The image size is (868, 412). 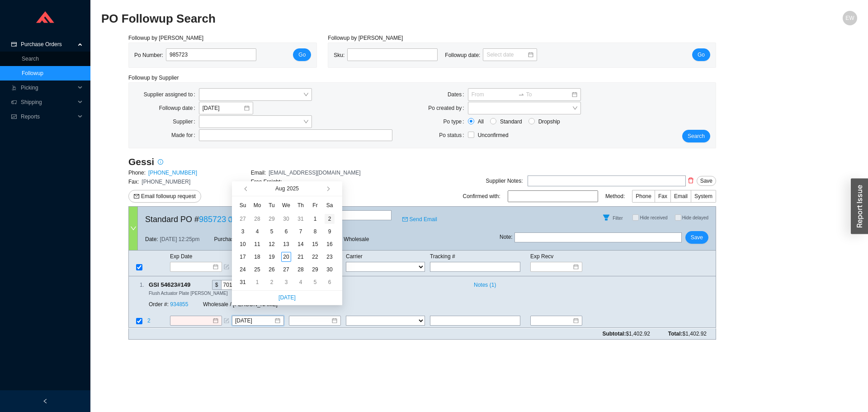 I want to click on span: $1,402.92, so click(x=694, y=334).